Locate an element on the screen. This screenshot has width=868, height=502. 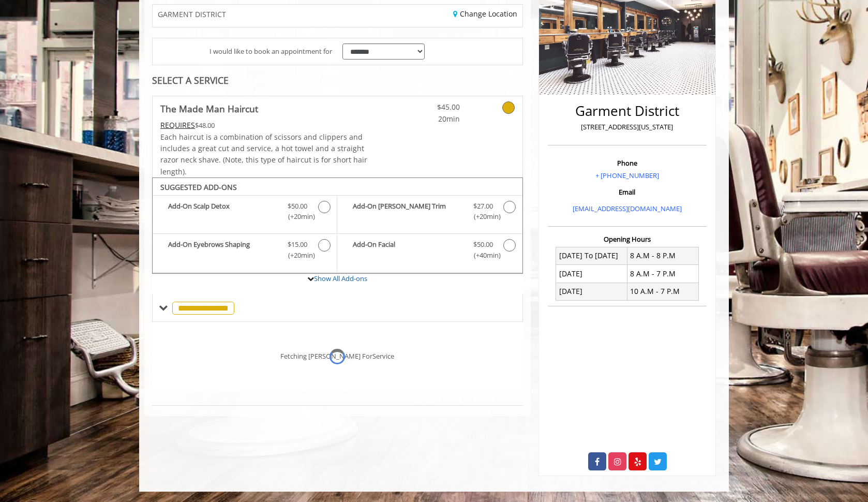
td: 8 A.M - 7 P.M is located at coordinates (663, 274).